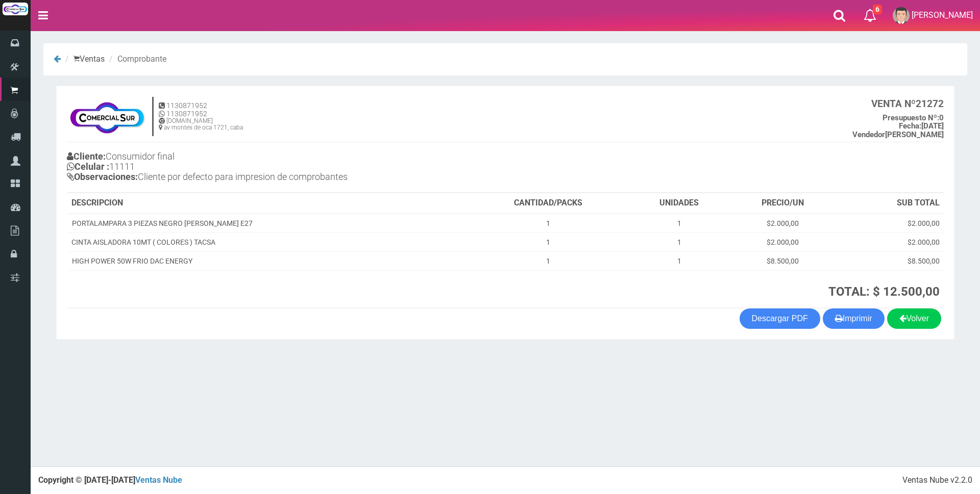  What do you see at coordinates (201, 109) in the screenshot?
I see `h5: 1130871952 1130871952` at bounding box center [201, 109].